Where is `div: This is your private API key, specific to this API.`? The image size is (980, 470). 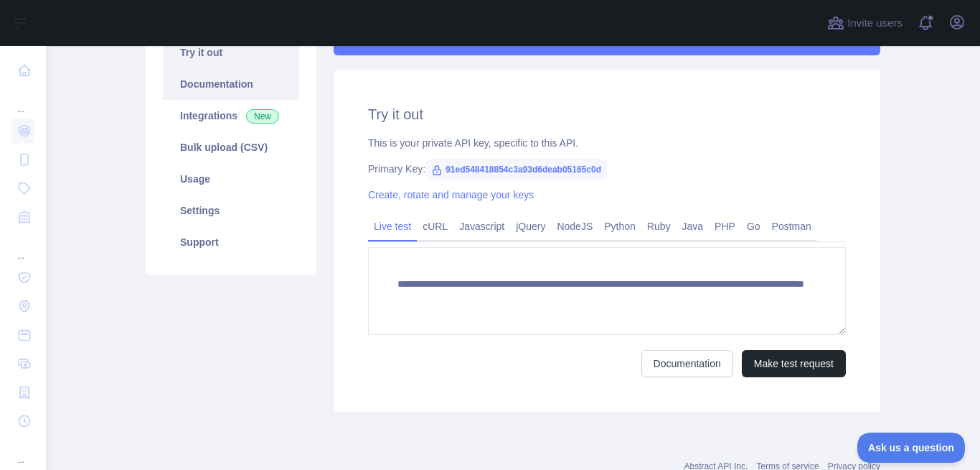
div: This is your private API key, specific to this API. is located at coordinates (607, 143).